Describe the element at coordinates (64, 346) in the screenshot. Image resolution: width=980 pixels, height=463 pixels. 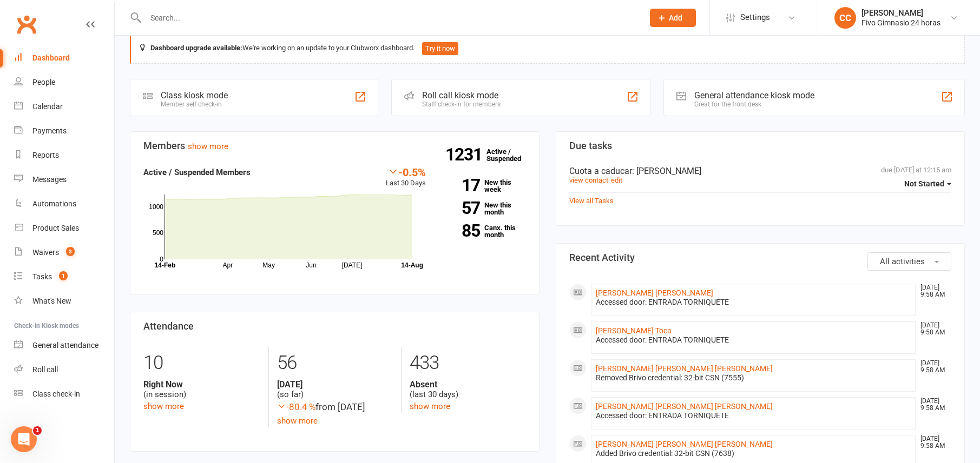
I see `a: General attendance kiosk mode` at that location.